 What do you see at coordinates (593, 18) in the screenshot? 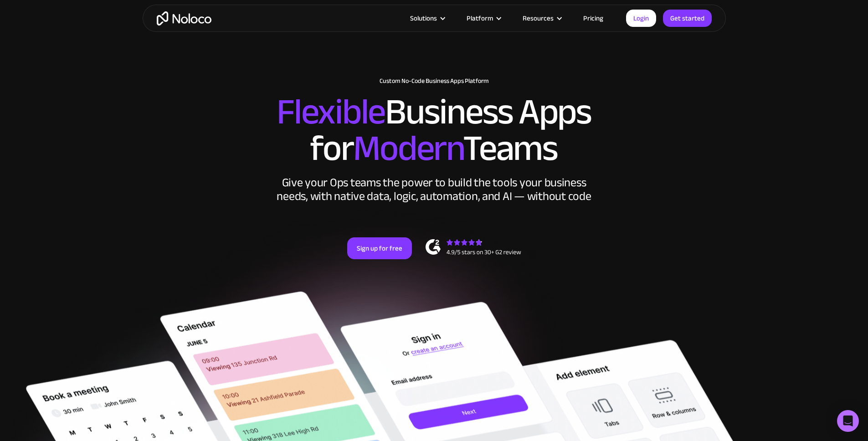
I see `a: Pricing` at bounding box center [593, 18].